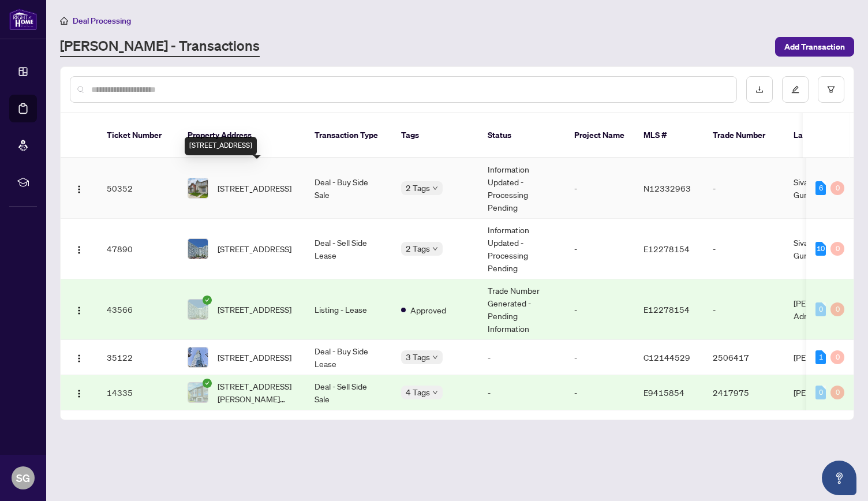 The image size is (868, 501). What do you see at coordinates (744, 136) in the screenshot?
I see `th: Trade Number` at bounding box center [744, 136].